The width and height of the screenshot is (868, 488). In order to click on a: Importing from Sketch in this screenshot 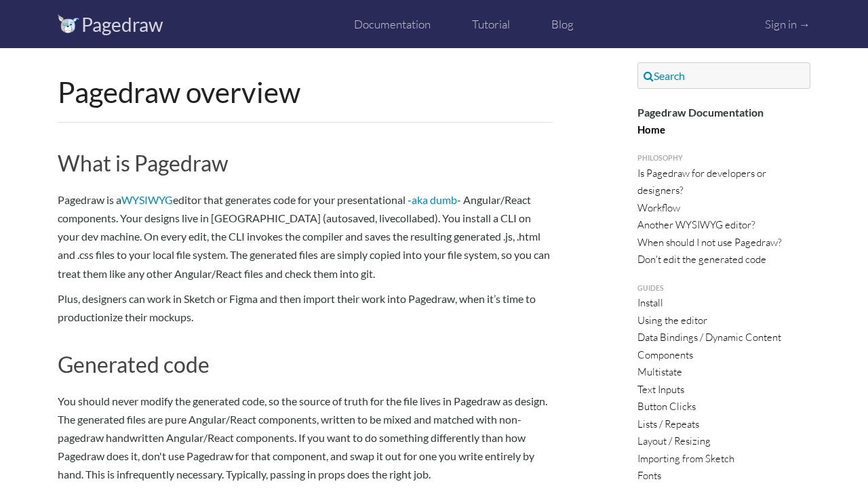, I will do `click(685, 458)`.